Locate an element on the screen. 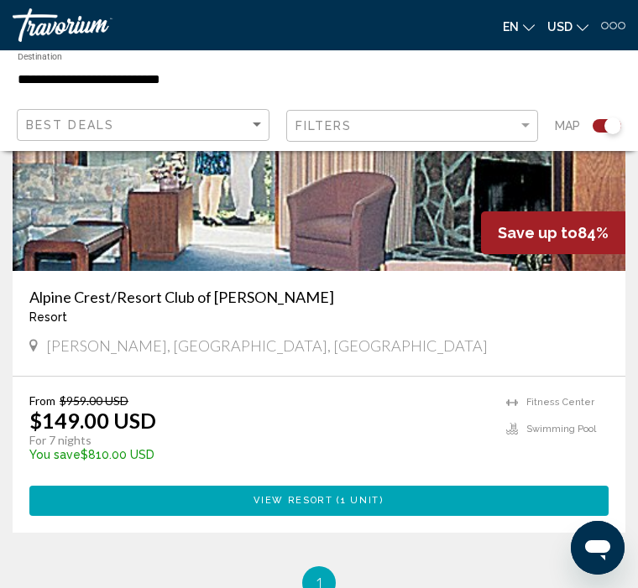  span: Filters is located at coordinates (324, 126).